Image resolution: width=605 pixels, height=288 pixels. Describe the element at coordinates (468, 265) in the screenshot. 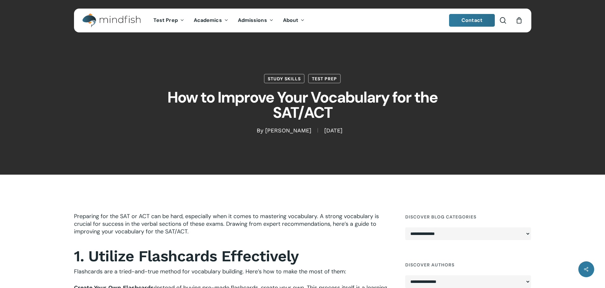

I see `h4: Discover Authors` at that location.